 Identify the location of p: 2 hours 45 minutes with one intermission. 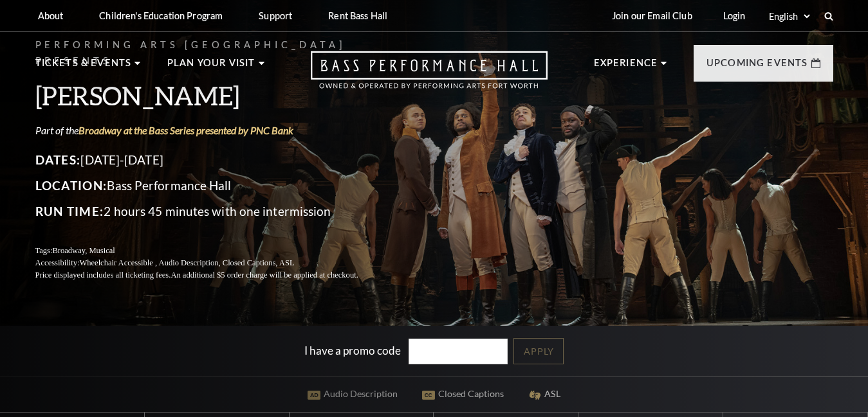
(212, 212).